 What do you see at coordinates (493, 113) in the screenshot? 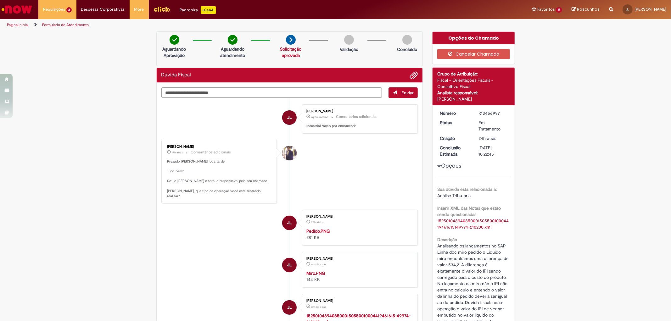
I see `div: R13456997` at bounding box center [493, 113].